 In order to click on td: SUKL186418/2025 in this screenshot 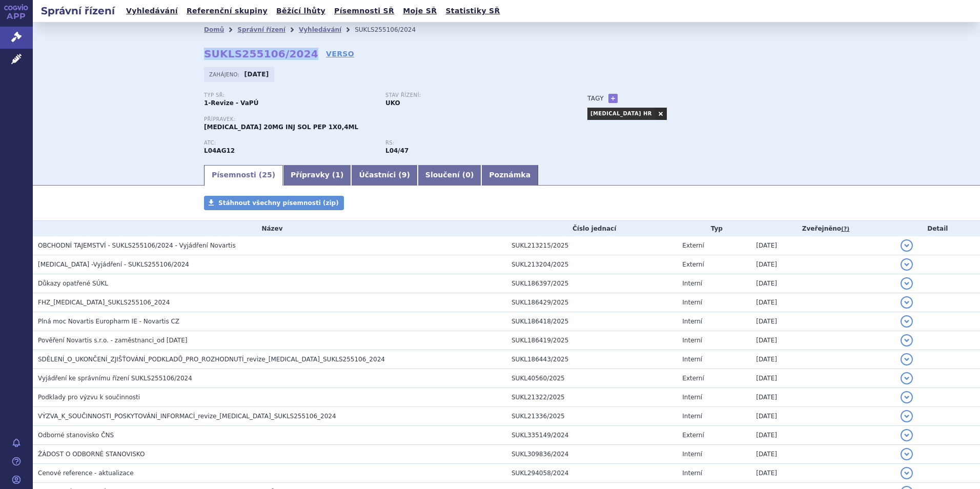, I will do `click(592, 321)`.